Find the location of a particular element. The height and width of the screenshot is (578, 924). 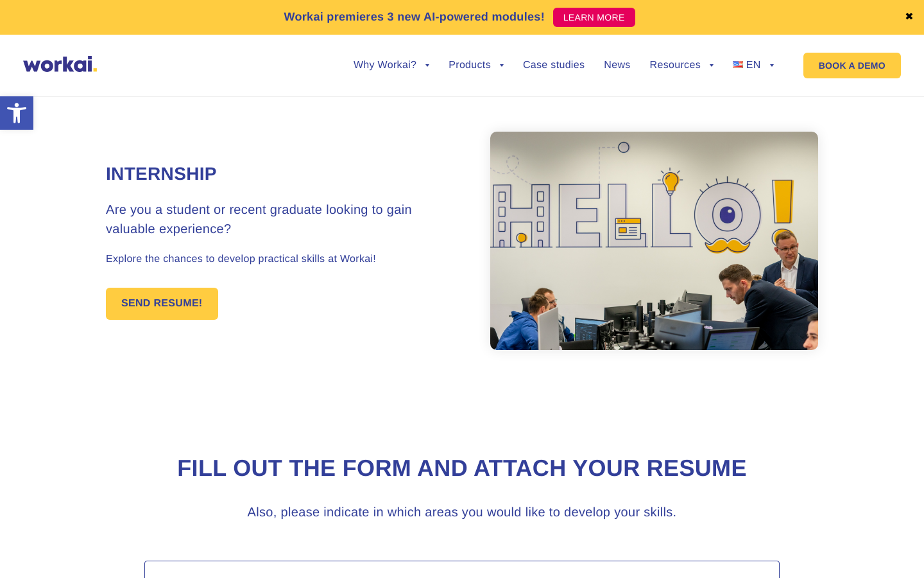

p: Workai premieres 3 new AI-powered modules! is located at coordinates (414, 17).